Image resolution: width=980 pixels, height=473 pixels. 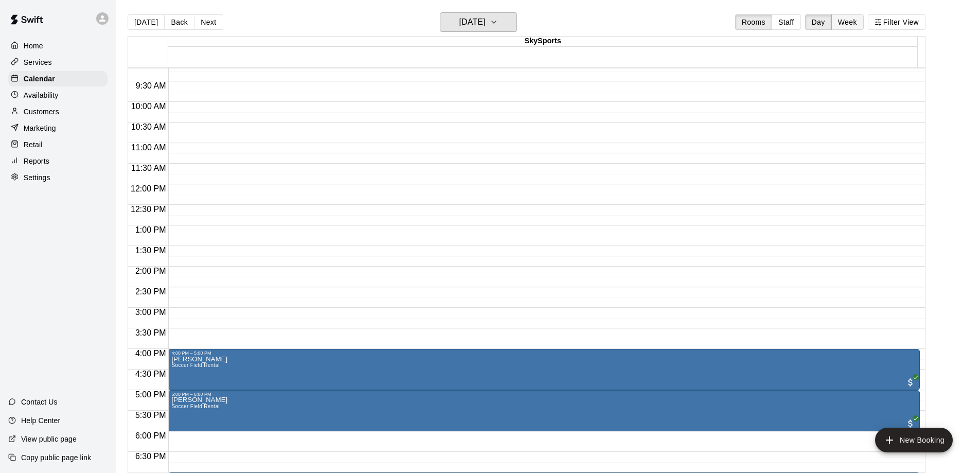 I want to click on span: 12:00 PM, so click(x=148, y=188).